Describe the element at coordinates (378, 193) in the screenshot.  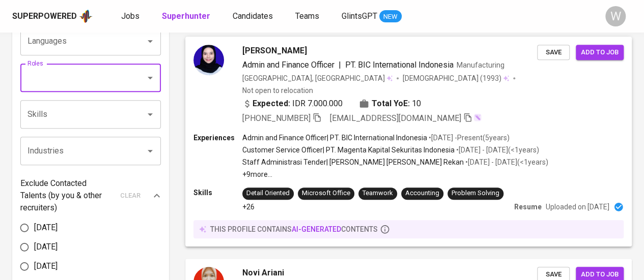
I see `div: Teamwork` at that location.